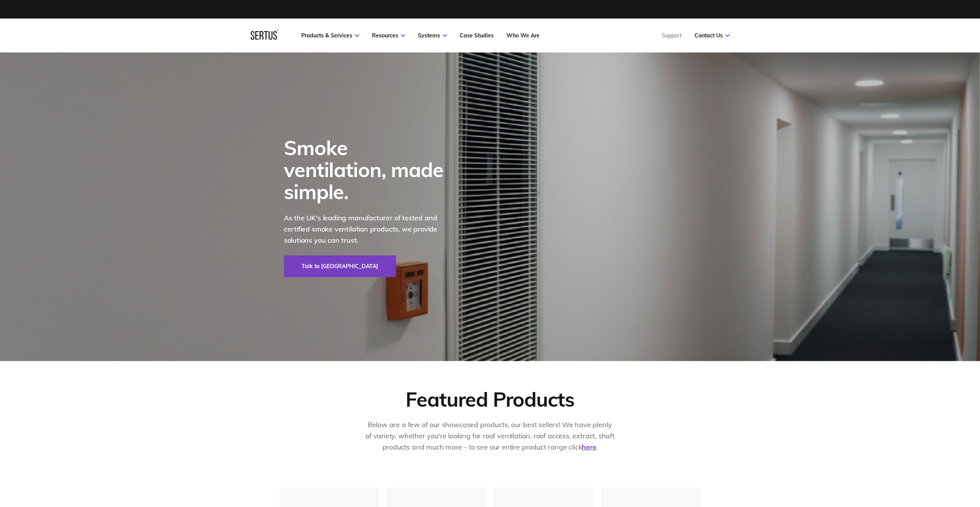  I want to click on a: Systems, so click(432, 36).